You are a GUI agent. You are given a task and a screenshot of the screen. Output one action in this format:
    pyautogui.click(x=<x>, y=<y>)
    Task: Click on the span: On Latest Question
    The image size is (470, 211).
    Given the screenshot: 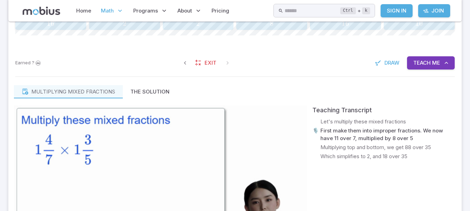 What is the action you would take?
    pyautogui.click(x=228, y=63)
    